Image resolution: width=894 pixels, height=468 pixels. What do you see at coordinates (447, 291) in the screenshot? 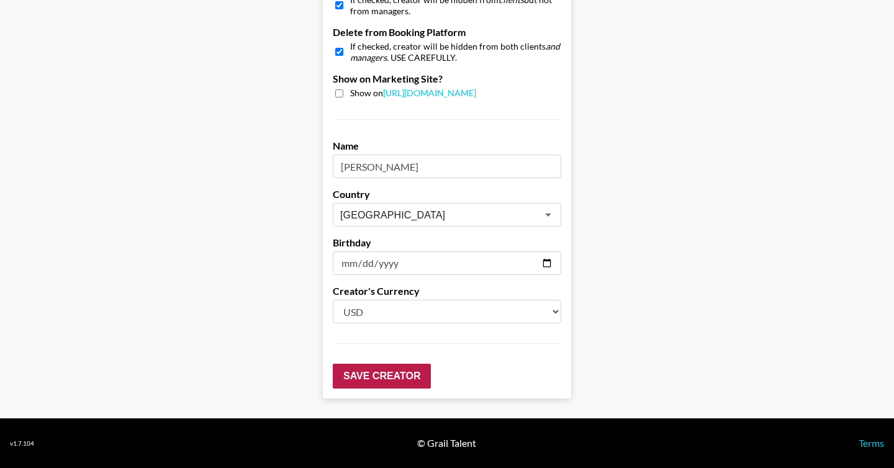
I see `label: Creator's Currency` at bounding box center [447, 291].